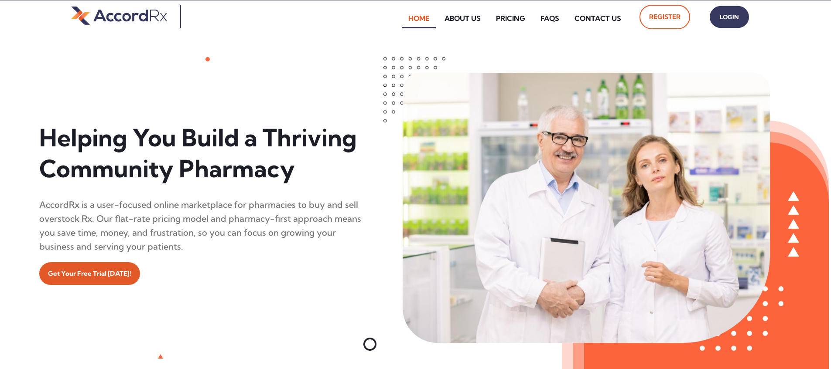  I want to click on div: AccordRx is a user-focused online marketplace for pharmacies to buy and sell overstock Rx. Our fl..., so click(201, 226).